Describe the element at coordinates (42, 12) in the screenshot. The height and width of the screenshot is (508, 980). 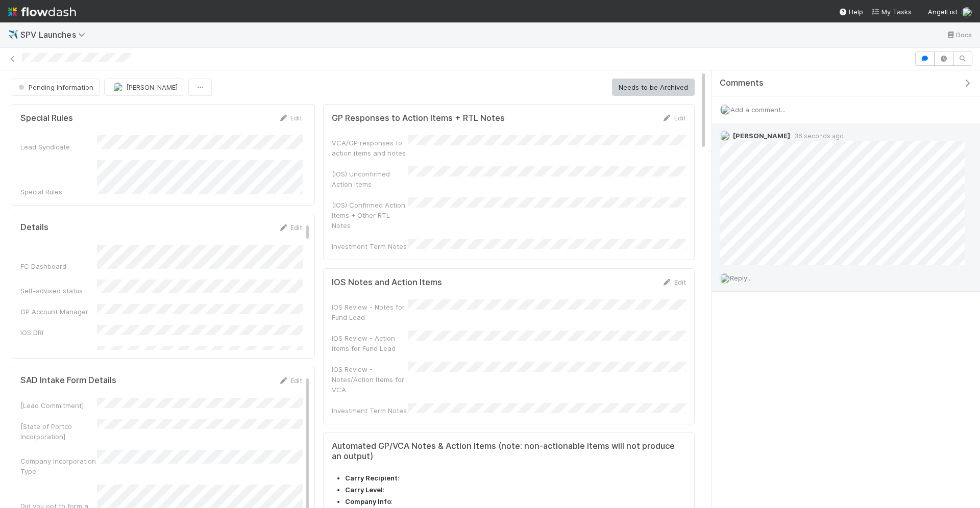
I see `img: logo-inverted-e16ddd16eac7371096b0.svg` at that location.